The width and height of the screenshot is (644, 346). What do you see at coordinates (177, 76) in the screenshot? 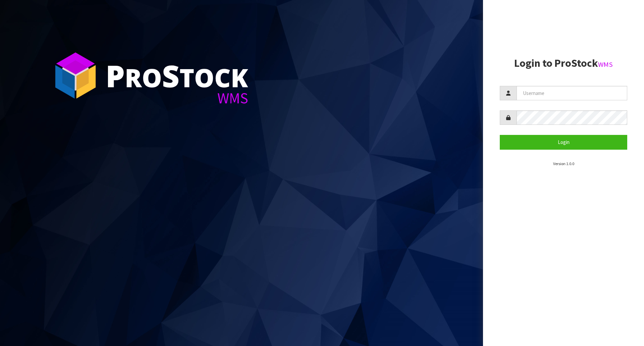
I see `div: ro tock` at bounding box center [177, 76].